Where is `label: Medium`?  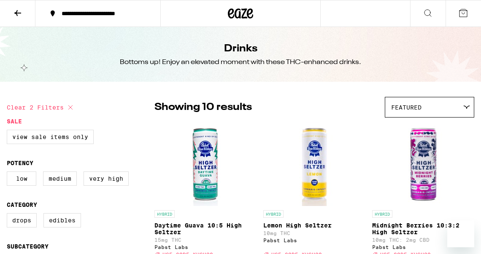
label: Medium is located at coordinates (60, 179).